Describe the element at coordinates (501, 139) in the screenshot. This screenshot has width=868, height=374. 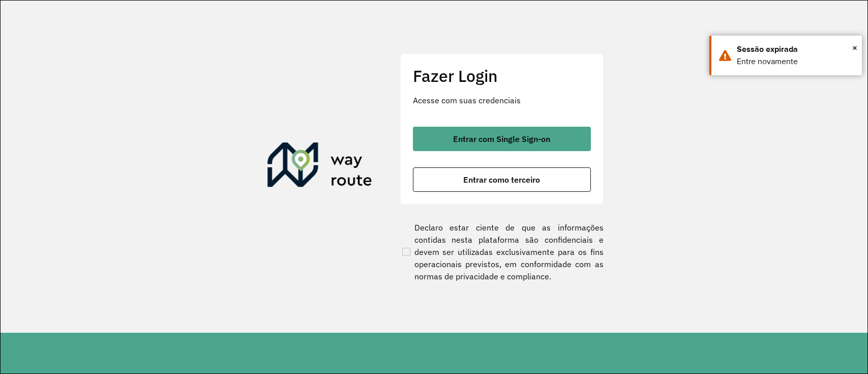
I see `span: Entrar com Single Sign-on` at that location.